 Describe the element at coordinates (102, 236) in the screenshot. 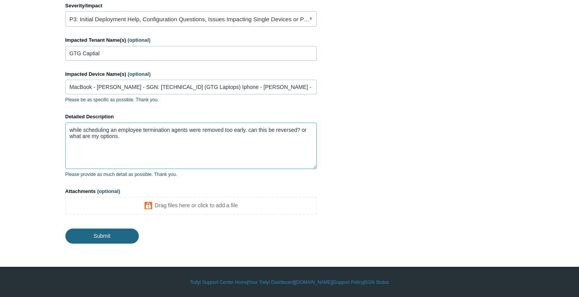

I see `input: Submit` at that location.